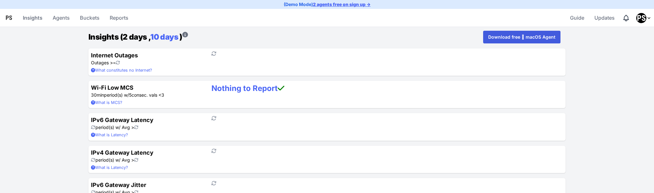  Describe the element at coordinates (248, 88) in the screenshot. I see `a: Nothing to Report` at that location.